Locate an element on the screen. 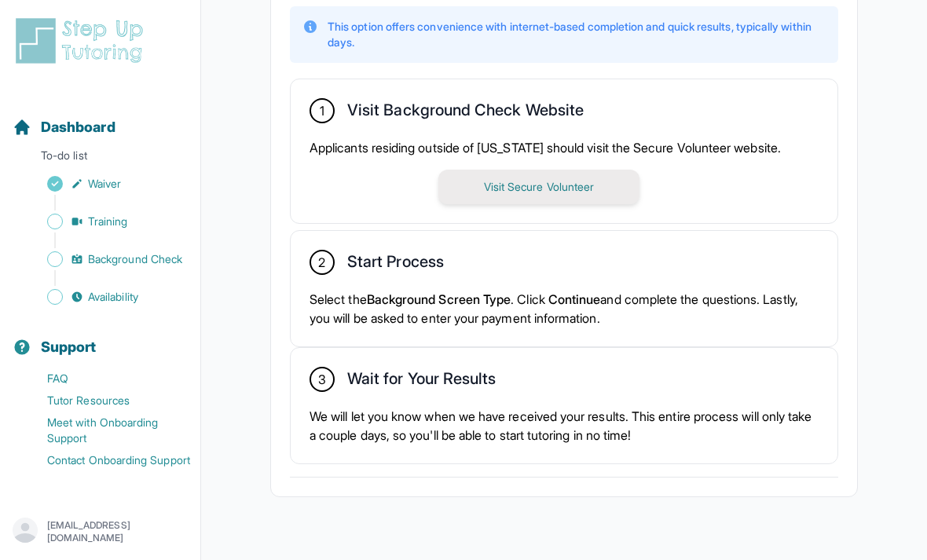 This screenshot has width=927, height=560. a: Training is located at coordinates (106, 222).